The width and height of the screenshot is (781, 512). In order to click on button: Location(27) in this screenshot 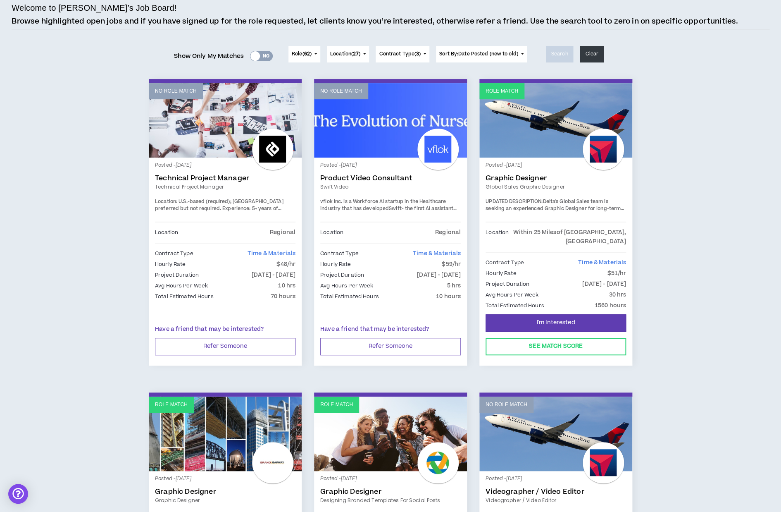, I will do `click(348, 54)`.